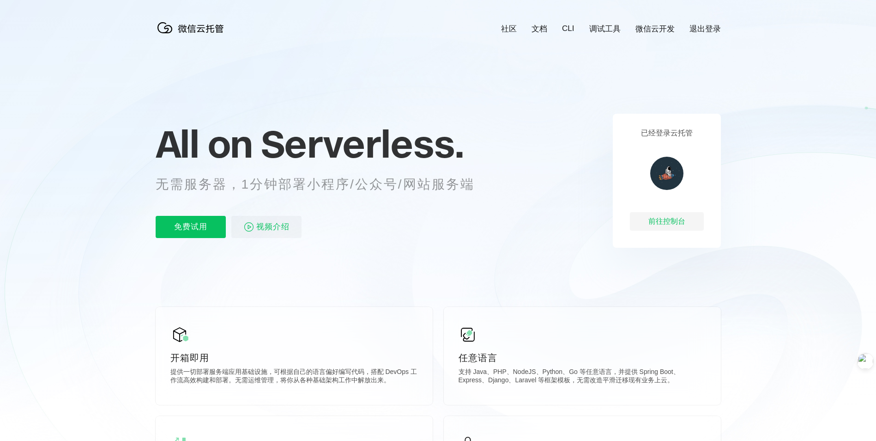  I want to click on p: 支持 Java、PHP、NodeJS、Python、Go 等任意语言，并提供 Spring Boot、Express、Django、Laravel 等框架模板，无需改造平滑迁移现有业务上云。, so click(583, 377).